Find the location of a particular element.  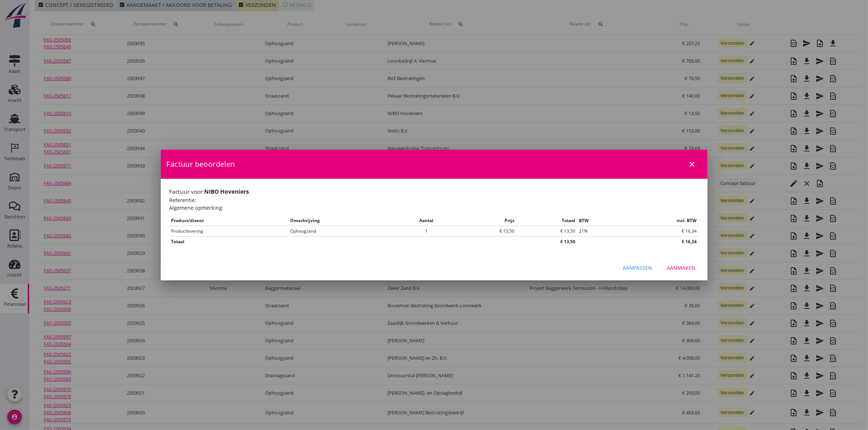

th: Aantal is located at coordinates (426, 221).